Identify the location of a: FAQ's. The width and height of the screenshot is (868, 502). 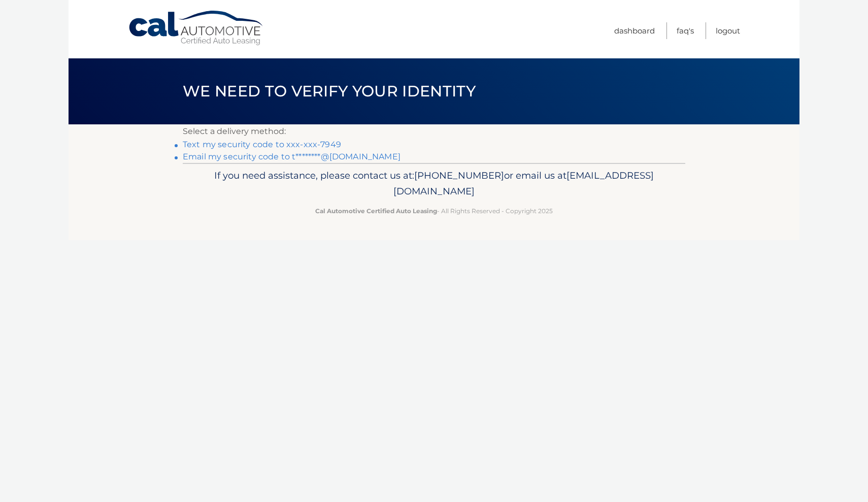
(685, 30).